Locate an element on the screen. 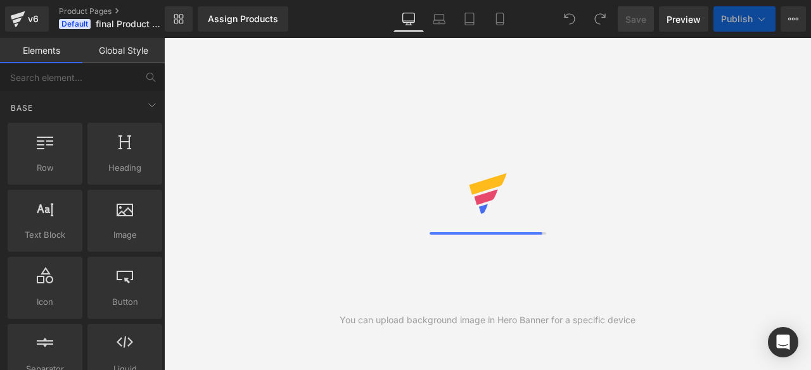 This screenshot has width=811, height=370. div: Open Intercom Messenger is located at coordinates (783, 343).